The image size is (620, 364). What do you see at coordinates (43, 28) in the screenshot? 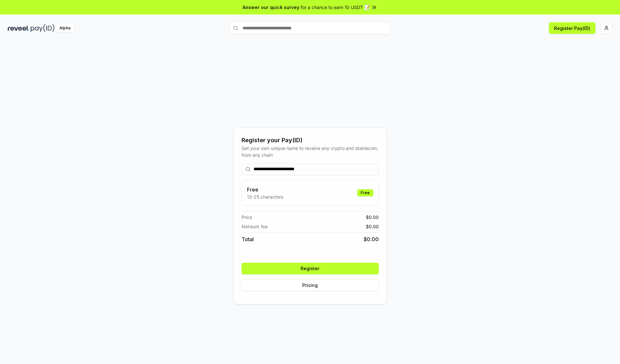
I see `img: pay_id` at bounding box center [43, 28].